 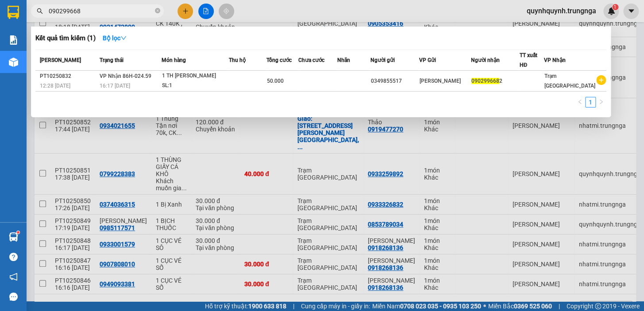 What do you see at coordinates (485, 81) in the screenshot?
I see `span: 090299668` at bounding box center [485, 81].